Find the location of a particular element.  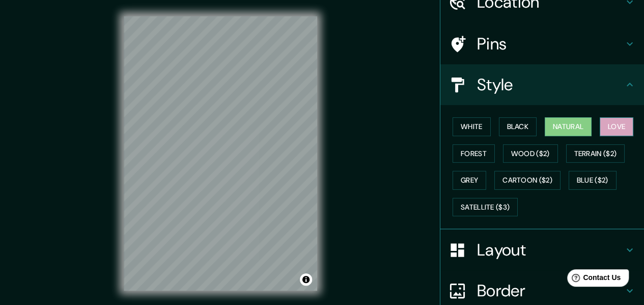

div: Layout is located at coordinates (542, 250).